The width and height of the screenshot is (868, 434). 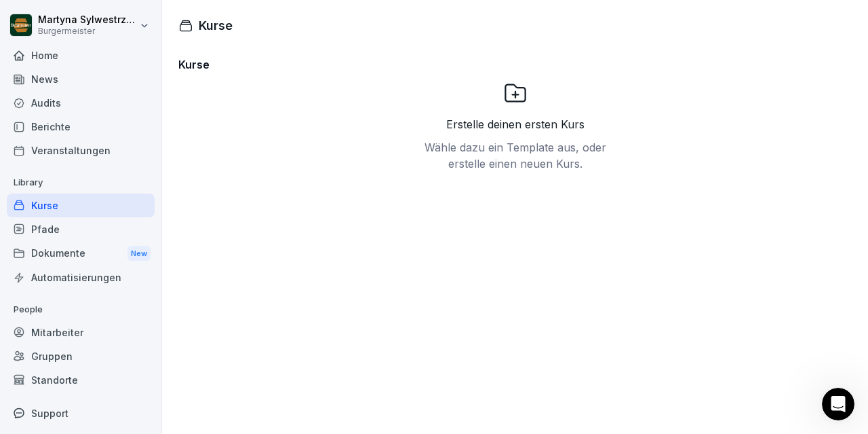 What do you see at coordinates (80, 103) in the screenshot?
I see `a: Audits` at bounding box center [80, 103].